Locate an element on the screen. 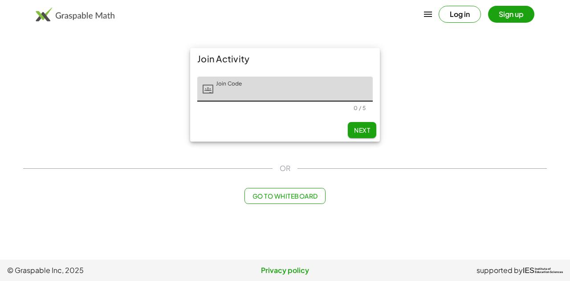 This screenshot has width=570, height=281. button: Sign up is located at coordinates (511, 14).